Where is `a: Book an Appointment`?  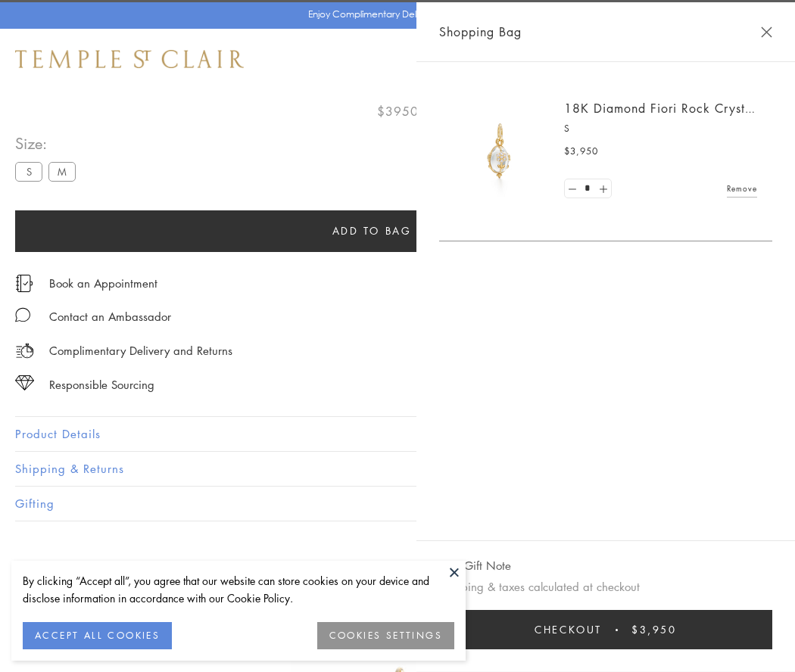
a: Book an Appointment is located at coordinates (103, 283).